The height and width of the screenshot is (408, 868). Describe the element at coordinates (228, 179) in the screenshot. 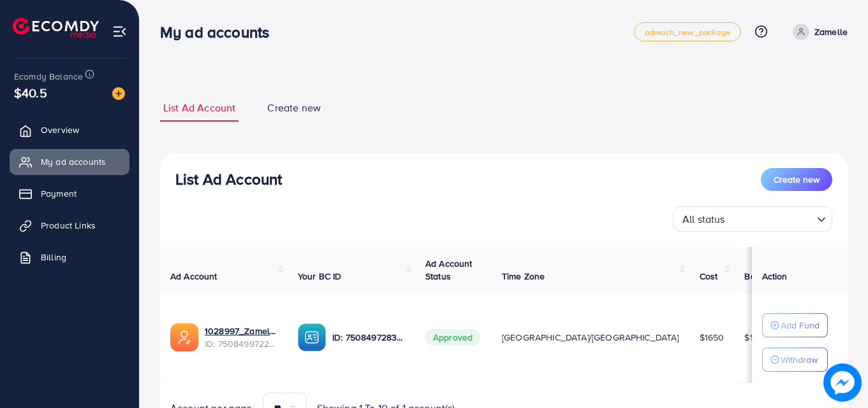

I see `h3: List Ad Account` at that location.